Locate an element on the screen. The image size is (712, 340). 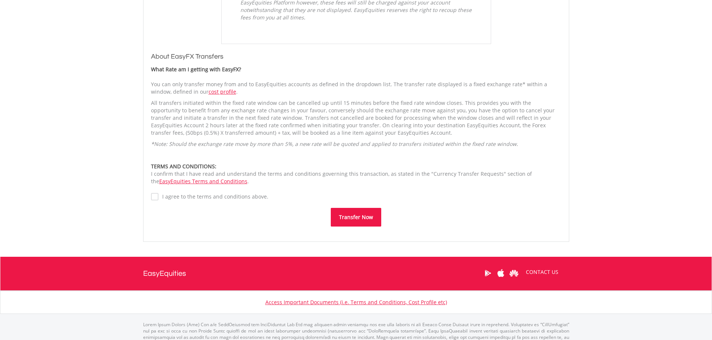
a: CONTACT US is located at coordinates (542, 272).